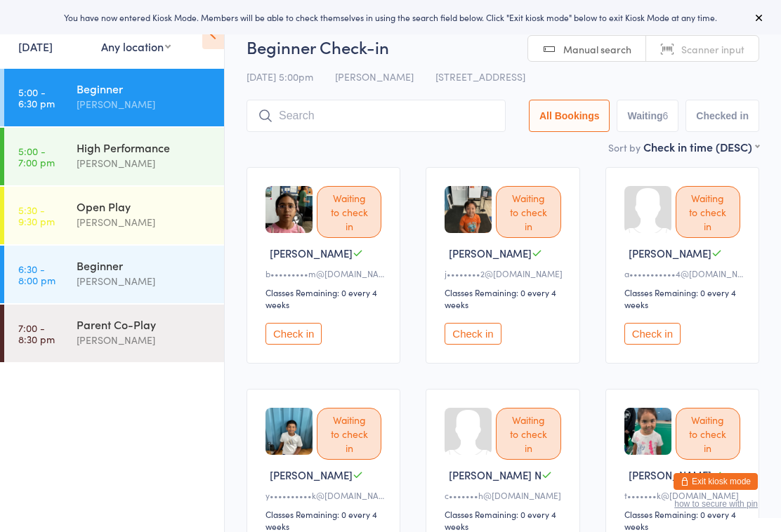  Describe the element at coordinates (666, 116) in the screenshot. I see `div: 6` at that location.